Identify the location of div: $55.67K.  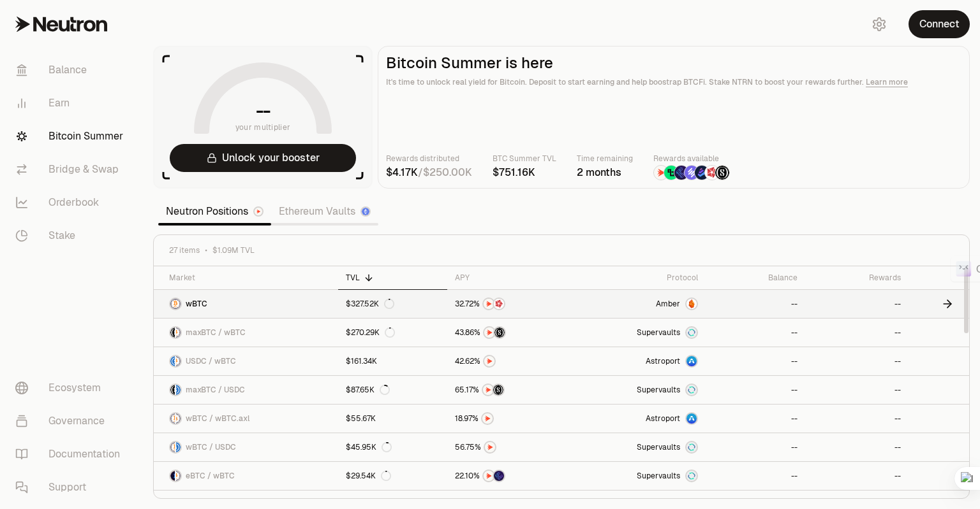
(361, 418).